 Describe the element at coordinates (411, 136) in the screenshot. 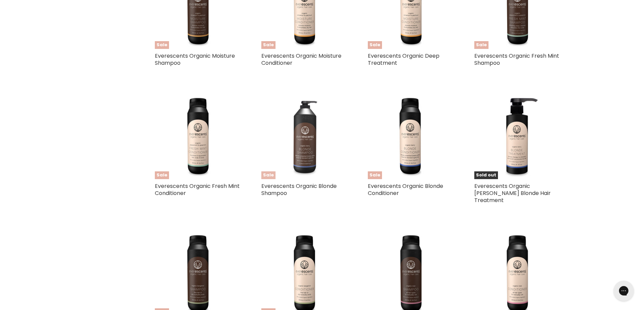

I see `a: Everescents Organic Blonde Conditioner Everescents Organic Blonde Conditioner Sale` at that location.